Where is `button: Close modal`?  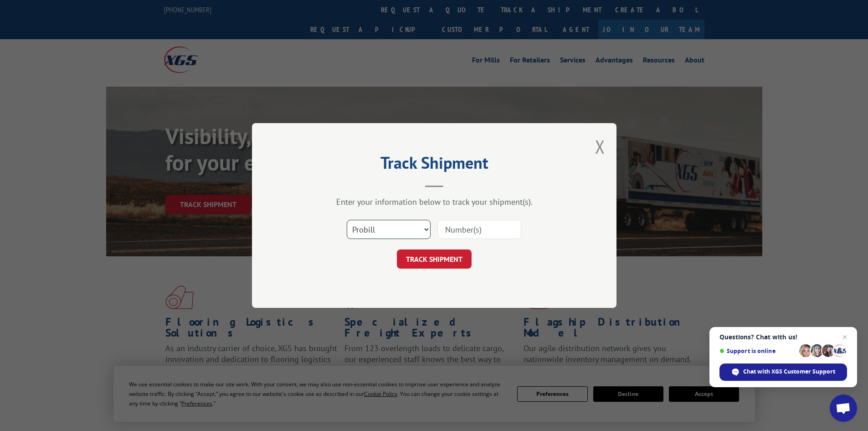 button: Close modal is located at coordinates (600, 146).